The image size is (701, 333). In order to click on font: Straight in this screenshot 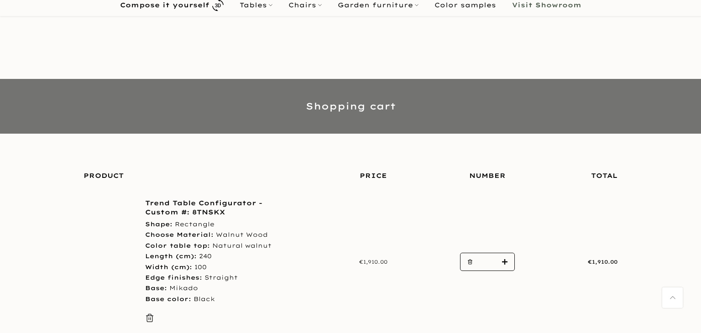, I will do `click(221, 277)`.